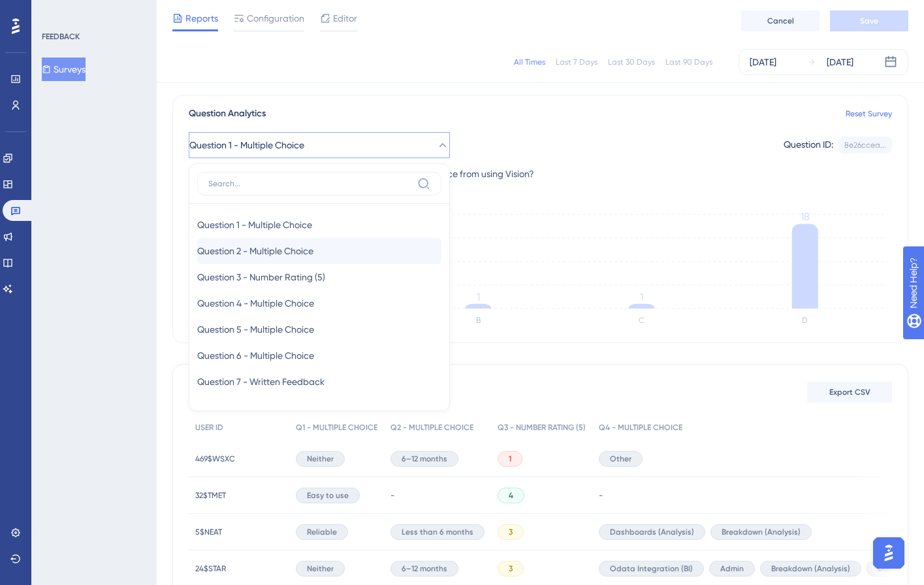 This screenshot has height=585, width=924. I want to click on div: FEEDBACK, so click(60, 36).